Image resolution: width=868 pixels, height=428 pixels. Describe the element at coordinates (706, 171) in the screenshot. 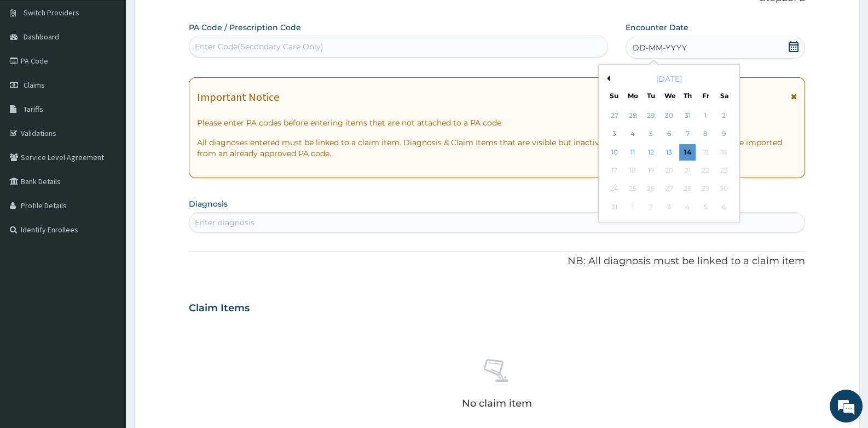

I see `div: Not available Friday, August 22nd, 2025` at that location.